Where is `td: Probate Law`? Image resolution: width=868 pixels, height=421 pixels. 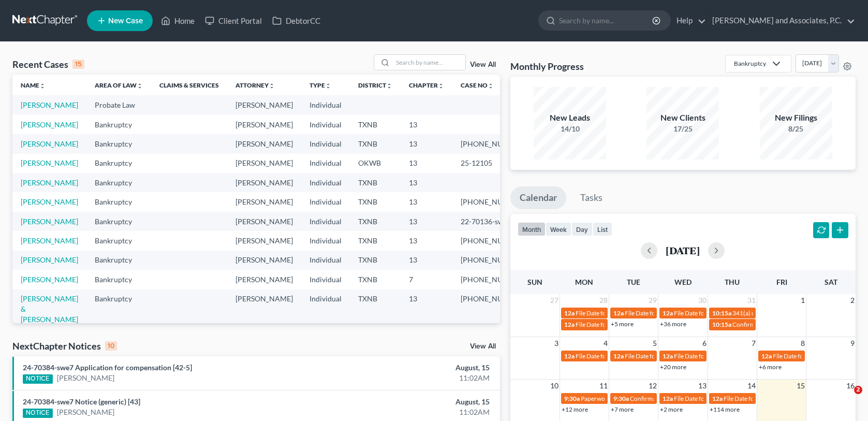 td: Probate Law is located at coordinates (118, 105).